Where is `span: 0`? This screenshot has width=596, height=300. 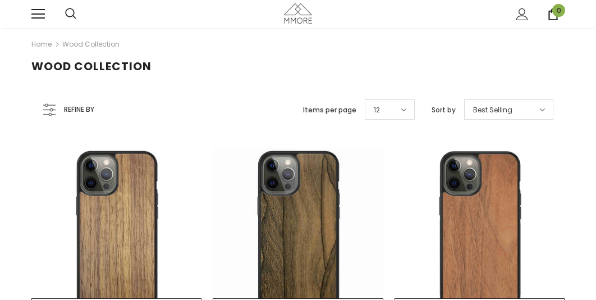 span: 0 is located at coordinates (558, 10).